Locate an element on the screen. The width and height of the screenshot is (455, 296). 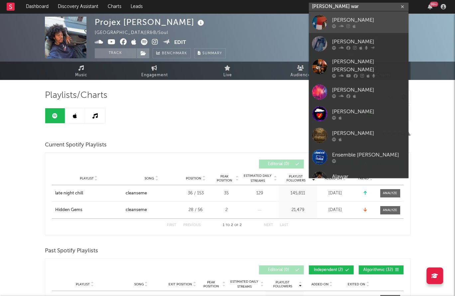
span: Exit Position is located at coordinates (180, 284).